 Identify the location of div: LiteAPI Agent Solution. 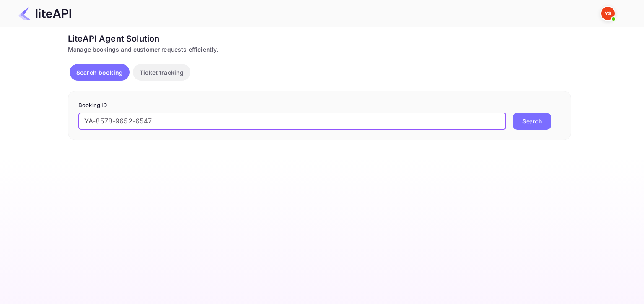
(320, 38).